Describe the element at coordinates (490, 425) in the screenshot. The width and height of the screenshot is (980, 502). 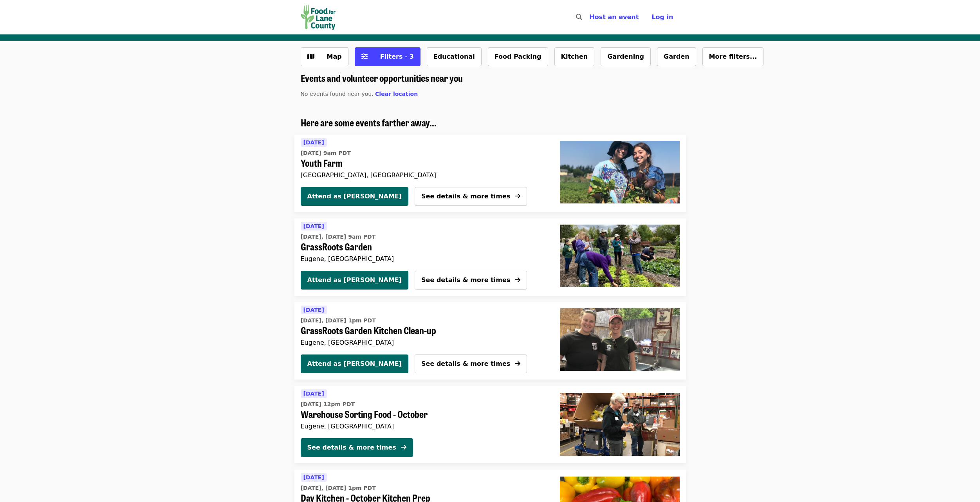
I see `a: See details for "Warehouse Sorting Food - October"` at that location.